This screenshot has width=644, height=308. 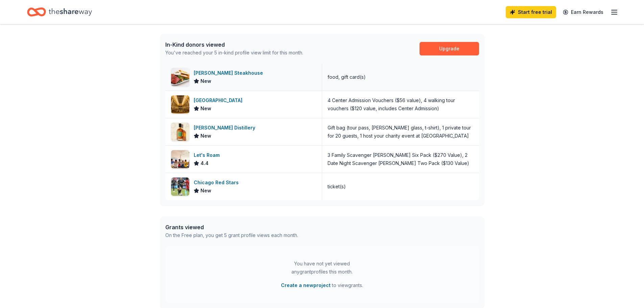 What do you see at coordinates (180, 159) in the screenshot?
I see `img: Image for Let's Roam` at bounding box center [180, 159].